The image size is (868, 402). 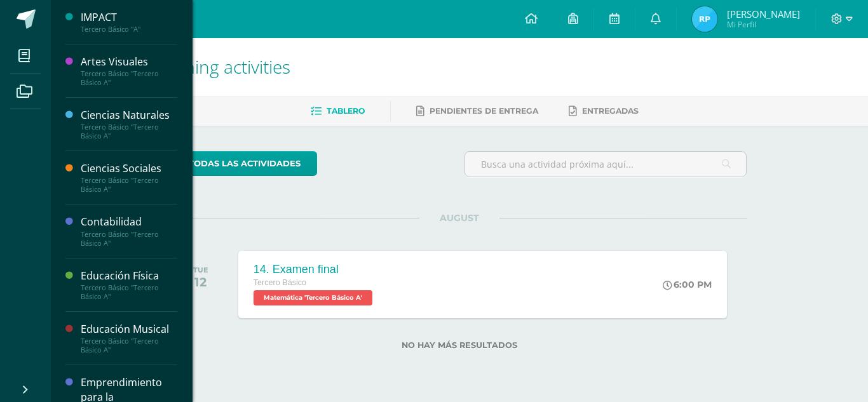 I want to click on a: IMPACTTercero Básico "A", so click(x=129, y=21).